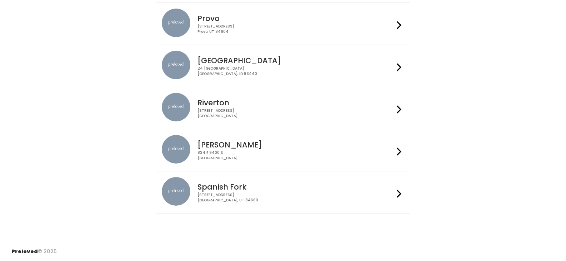  Describe the element at coordinates (296, 187) in the screenshot. I see `h4: Spanish Fork` at that location.